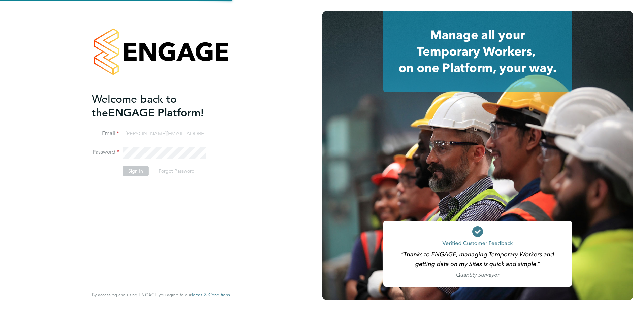 This screenshot has width=644, height=311. What do you see at coordinates (210, 295) in the screenshot?
I see `a: Terms & Conditions` at bounding box center [210, 295].